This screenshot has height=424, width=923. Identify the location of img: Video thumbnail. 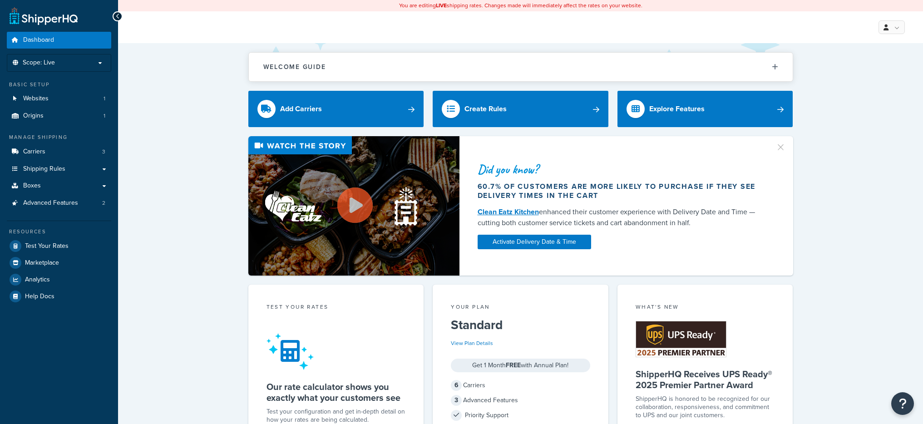
(354, 206).